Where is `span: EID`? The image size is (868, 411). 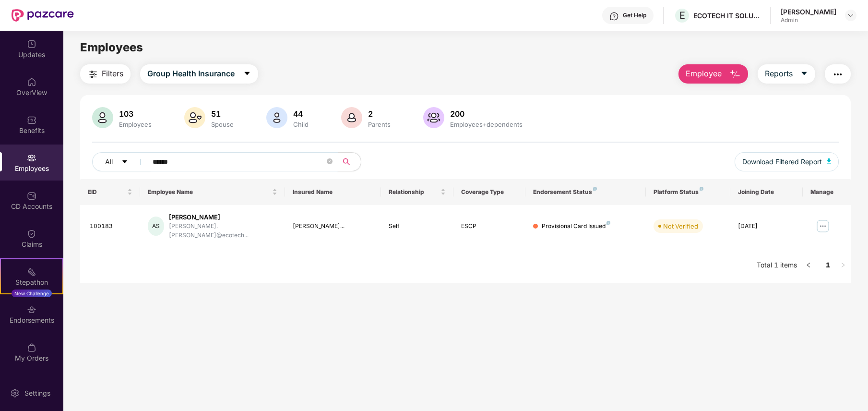
span: EID is located at coordinates (107, 192).